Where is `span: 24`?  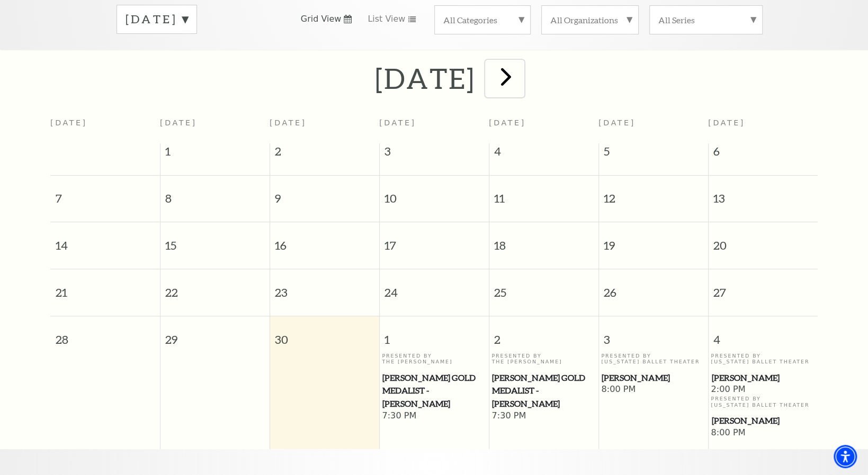 span: 24 is located at coordinates (434, 288).